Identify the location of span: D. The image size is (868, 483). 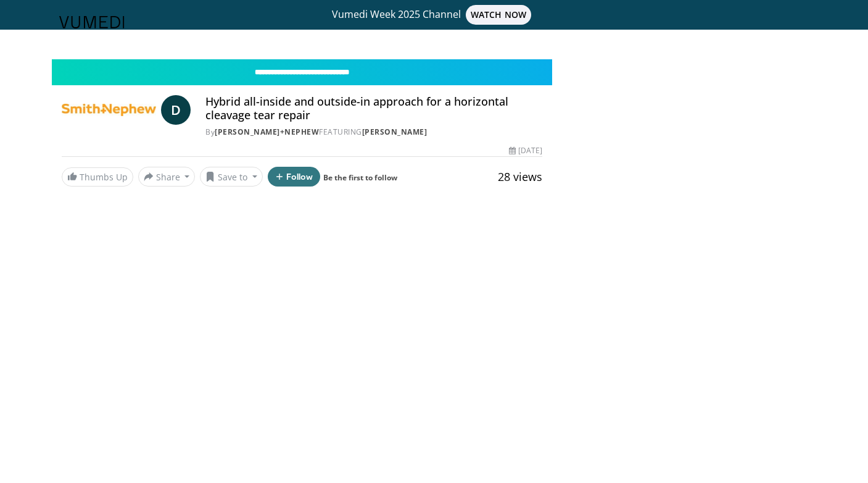
(176, 110).